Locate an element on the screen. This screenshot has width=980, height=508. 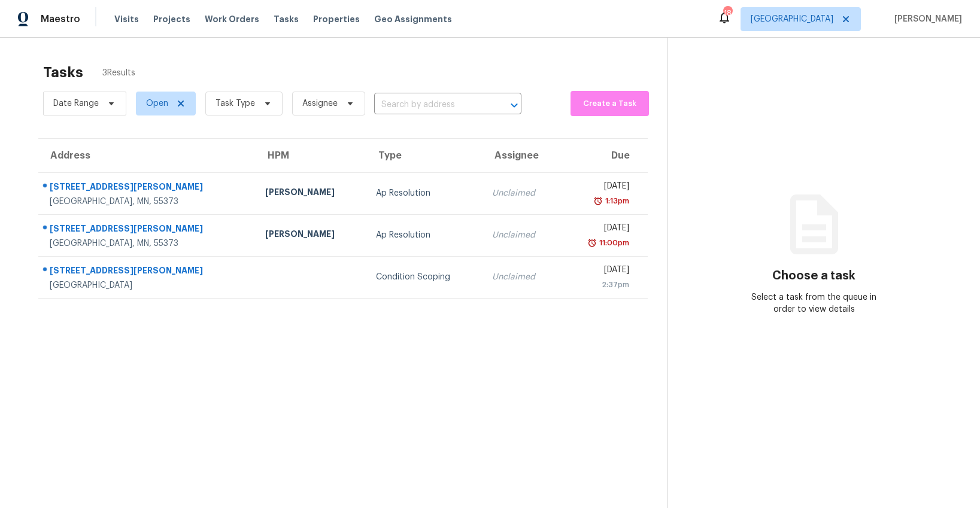
h2: Tasks is located at coordinates (63, 73).